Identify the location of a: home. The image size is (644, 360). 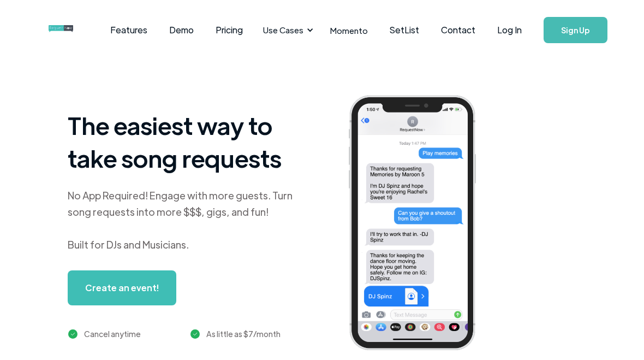
(60, 30).